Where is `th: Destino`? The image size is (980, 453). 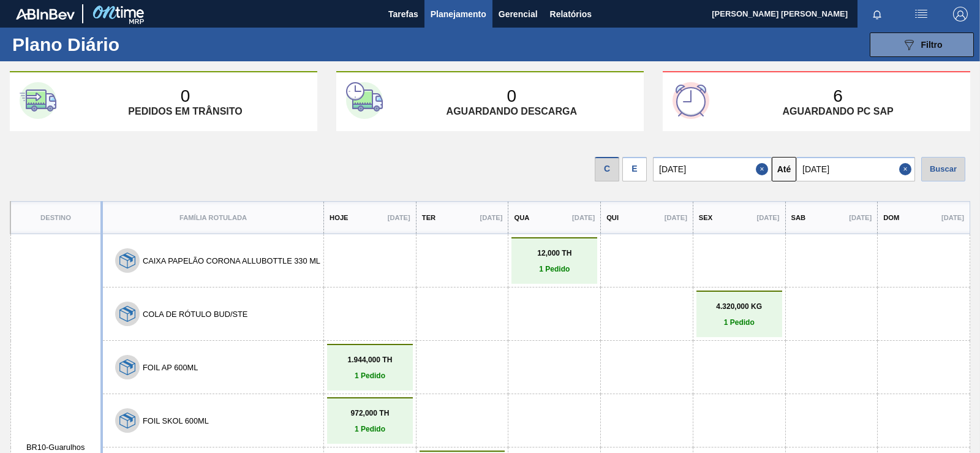 th: Destino is located at coordinates (56, 217).